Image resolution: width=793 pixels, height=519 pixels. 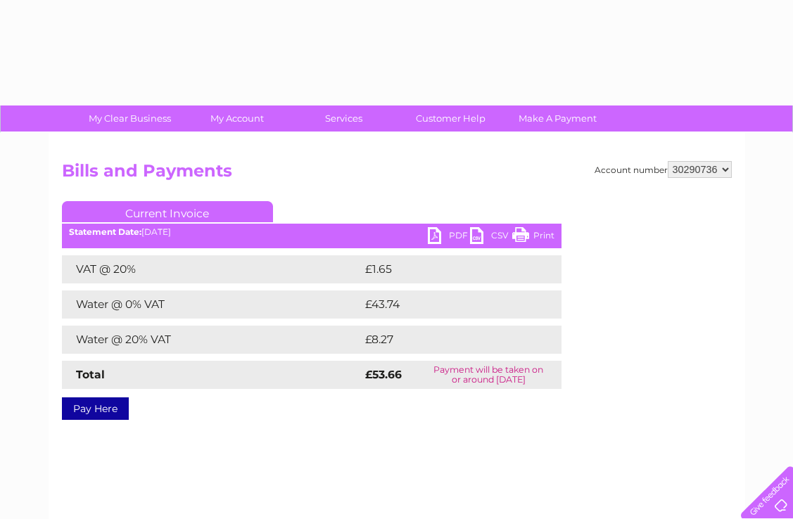 I want to click on a: Pay Here, so click(x=95, y=409).